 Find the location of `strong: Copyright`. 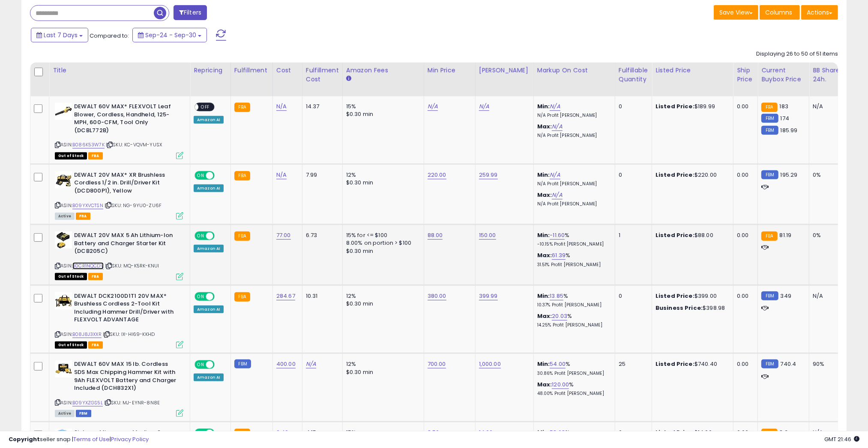

strong: Copyright is located at coordinates (24, 439).